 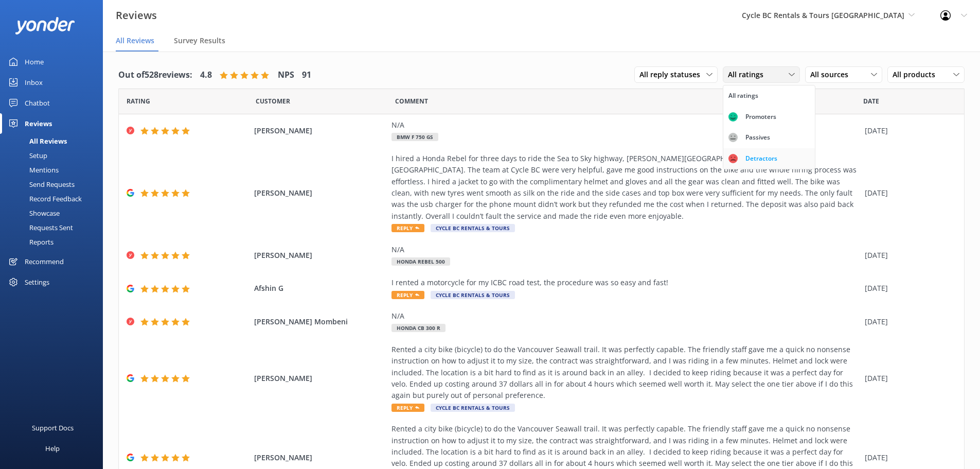 What do you see at coordinates (833, 75) in the screenshot?
I see `span: All sources` at bounding box center [833, 75].